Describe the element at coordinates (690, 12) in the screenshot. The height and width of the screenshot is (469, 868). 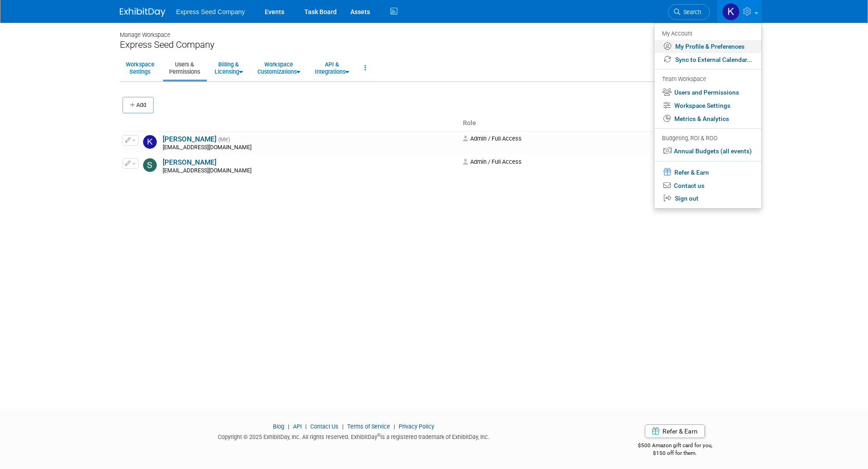
I see `span: Search` at that location.